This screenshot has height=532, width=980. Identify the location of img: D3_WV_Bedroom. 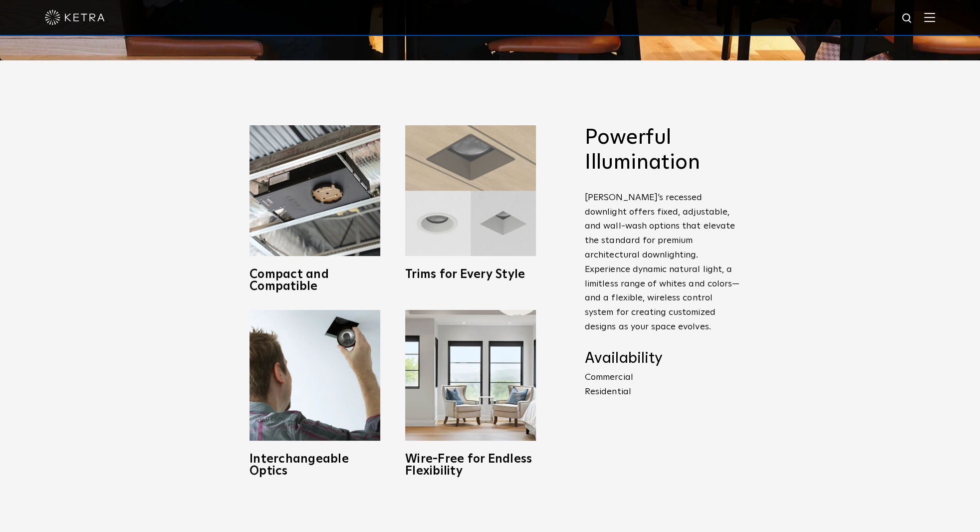
(471, 375).